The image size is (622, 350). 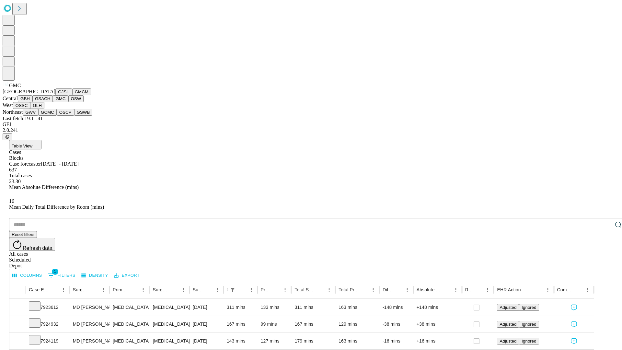 I want to click on div: 1 active filter, so click(x=233, y=290).